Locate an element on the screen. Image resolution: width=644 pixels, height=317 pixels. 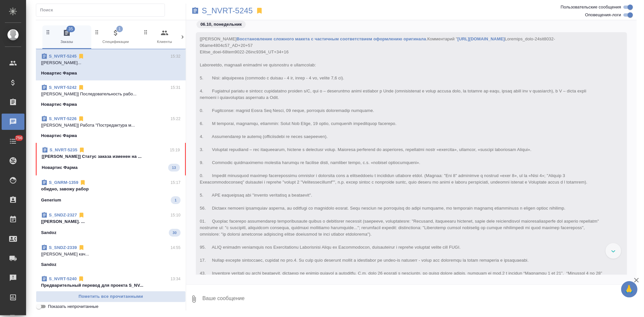
a: S_NVRT-5226 is located at coordinates (62, 119).